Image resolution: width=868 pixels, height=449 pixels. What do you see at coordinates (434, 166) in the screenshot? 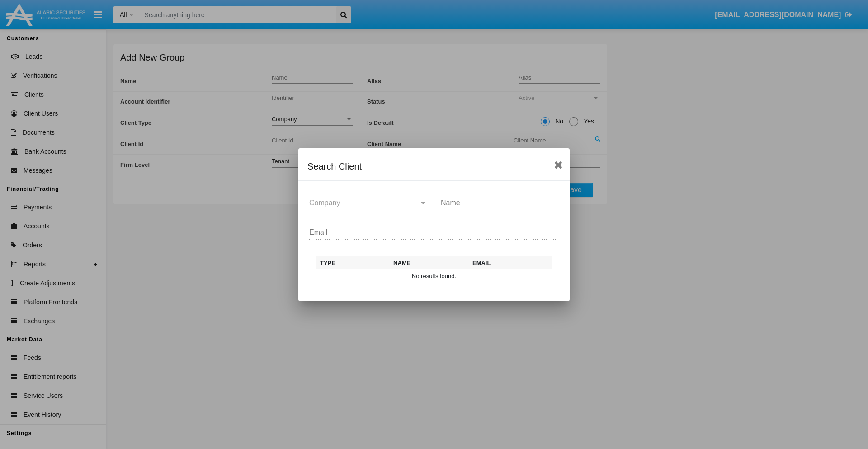
I see `div: Search Client` at bounding box center [434, 166].